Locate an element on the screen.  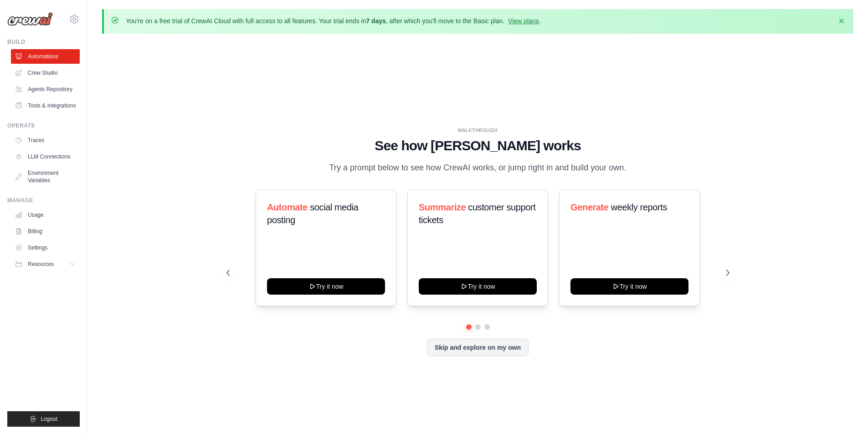
button: Skip and explore on my own is located at coordinates (477, 347).